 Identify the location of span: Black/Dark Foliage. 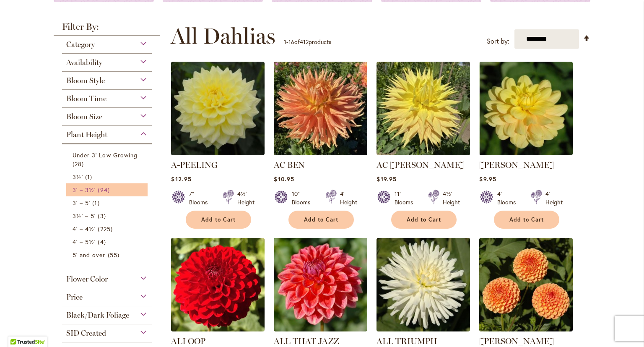
(98, 315).